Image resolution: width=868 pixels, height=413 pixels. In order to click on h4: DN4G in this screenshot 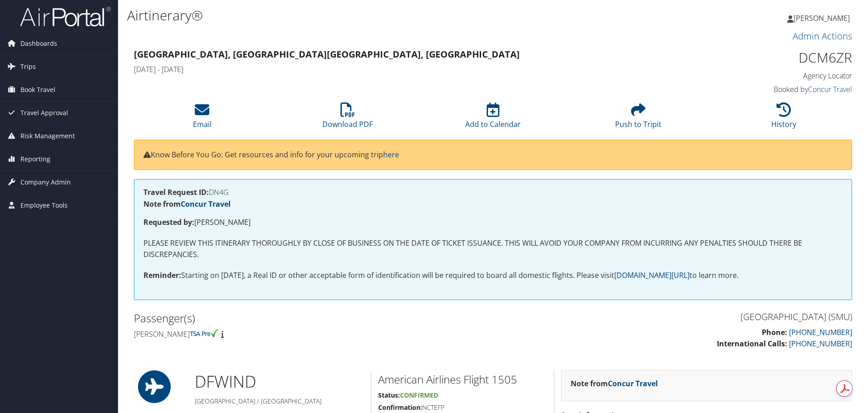, I will do `click(493, 192)`.